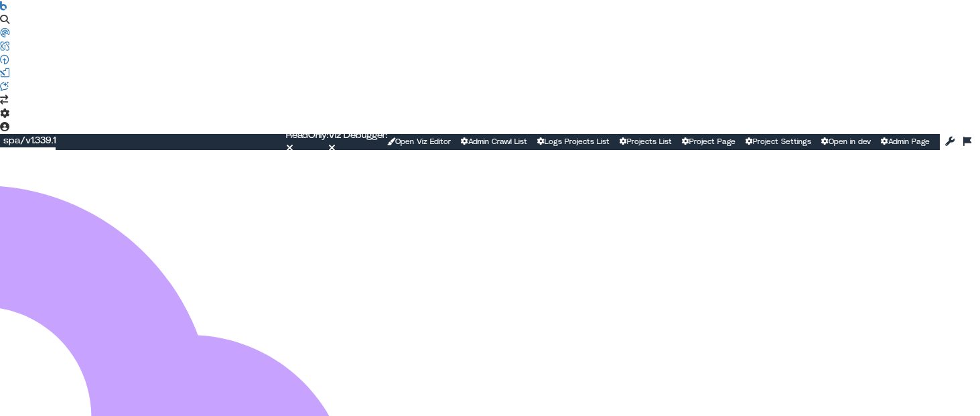 This screenshot has width=980, height=416. I want to click on span: Logs Projects List, so click(577, 141).